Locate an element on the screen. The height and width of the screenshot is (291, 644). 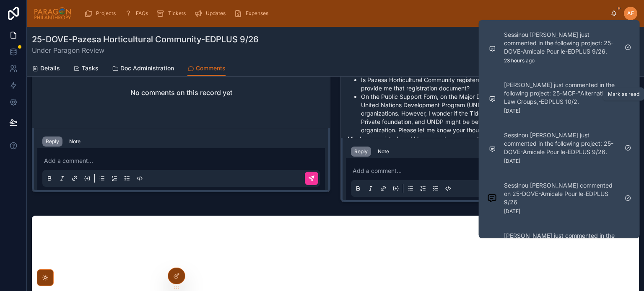
div: scrollable content is located at coordinates (344, 13).